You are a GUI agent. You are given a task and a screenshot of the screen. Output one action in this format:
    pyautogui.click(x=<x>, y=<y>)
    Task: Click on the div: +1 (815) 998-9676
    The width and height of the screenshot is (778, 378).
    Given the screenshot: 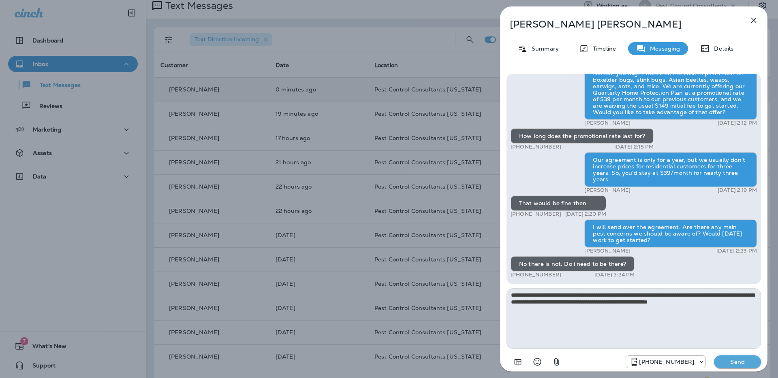 What is the action you would take?
    pyautogui.click(x=665, y=362)
    